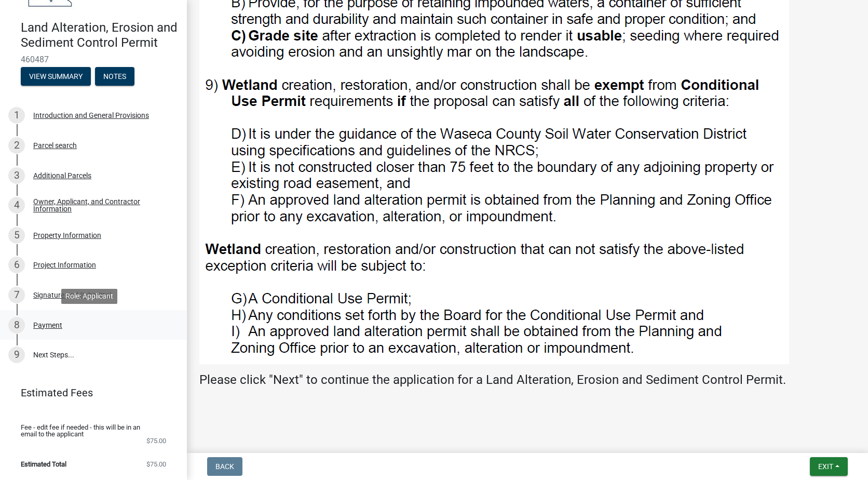 This screenshot has width=868, height=480. What do you see at coordinates (94, 59) in the screenshot?
I see `span: 460487` at bounding box center [94, 59].